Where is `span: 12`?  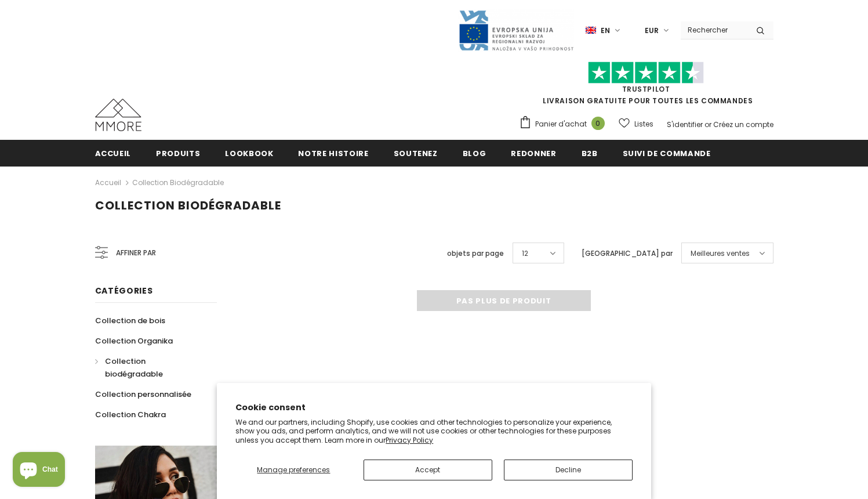
span: 12 is located at coordinates (525, 253).